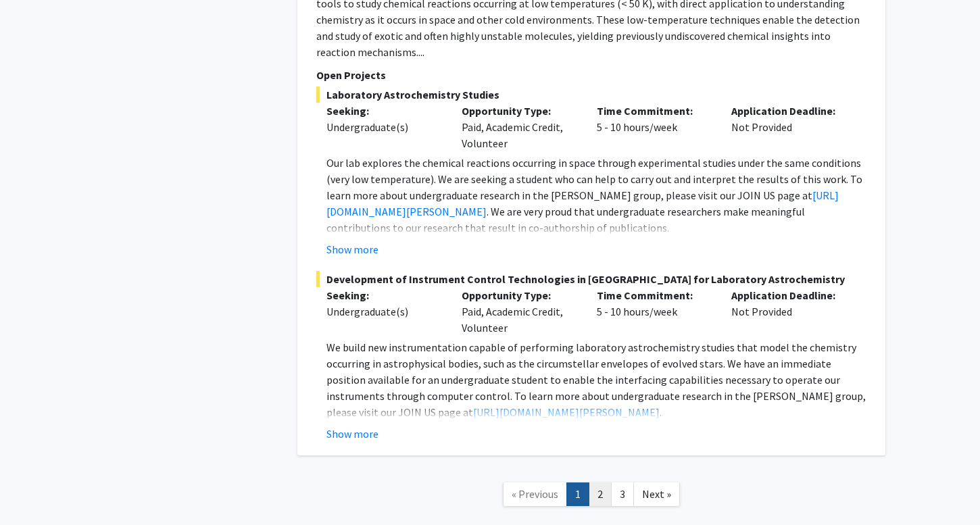  Describe the element at coordinates (596, 379) in the screenshot. I see `p: We build new instrumentation capable of performing laboratory astrochemistry studies that model t...` at that location.